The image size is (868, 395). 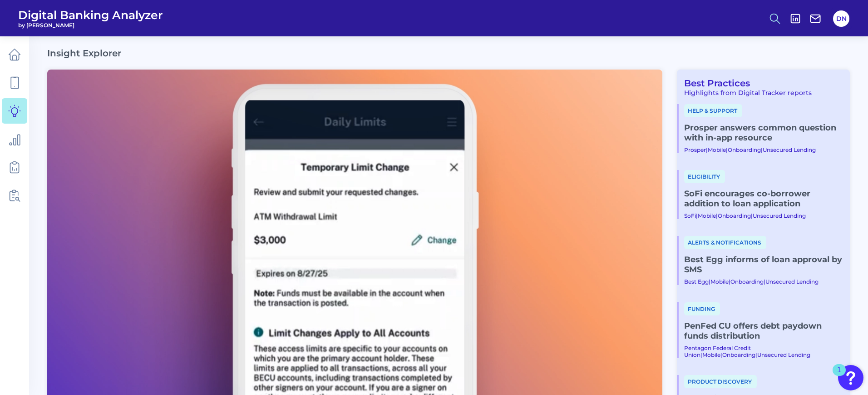 What do you see at coordinates (695, 150) in the screenshot?
I see `a: Prosper` at bounding box center [695, 150].